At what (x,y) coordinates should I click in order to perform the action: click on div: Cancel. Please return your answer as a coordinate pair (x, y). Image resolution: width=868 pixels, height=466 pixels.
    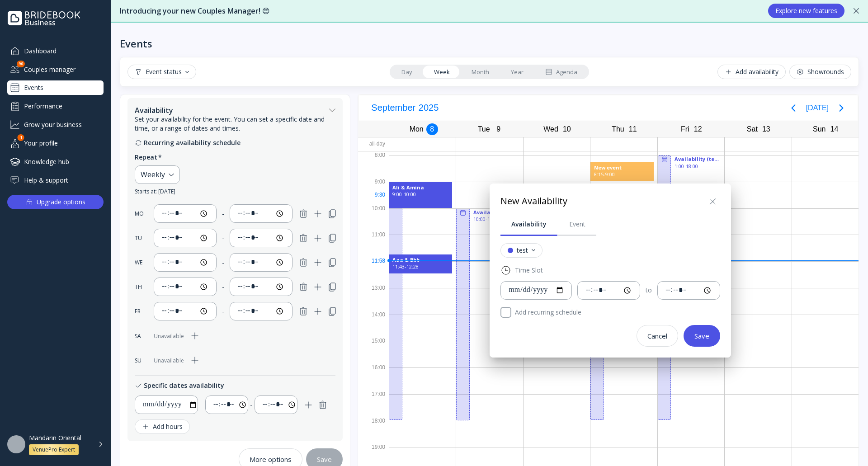
    Looking at the image, I should click on (657, 336).